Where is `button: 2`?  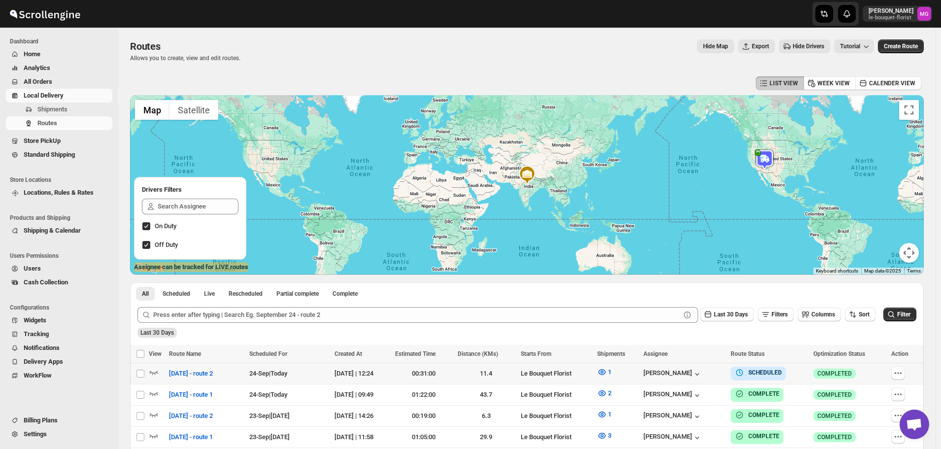
button: 2 is located at coordinates (604, 393).